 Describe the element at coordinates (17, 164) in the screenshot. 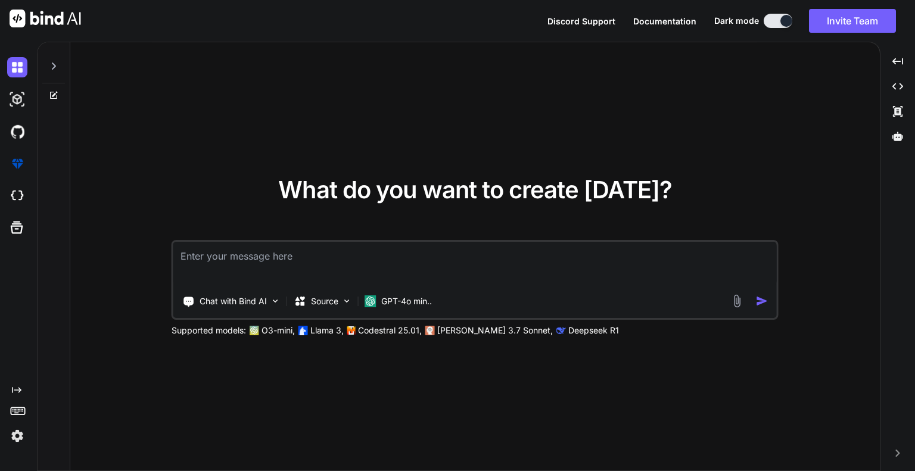

I see `img: premium` at that location.